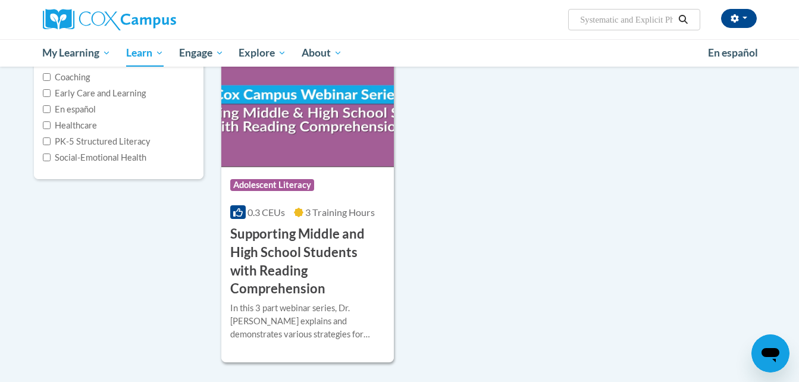 The height and width of the screenshot is (382, 799). Describe the element at coordinates (96, 142) in the screenshot. I see `label: PK-5 Structured Literacy` at that location.